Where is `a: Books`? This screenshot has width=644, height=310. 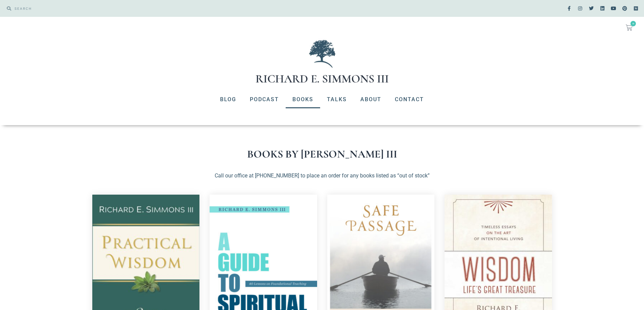
a: Books is located at coordinates (303, 99).